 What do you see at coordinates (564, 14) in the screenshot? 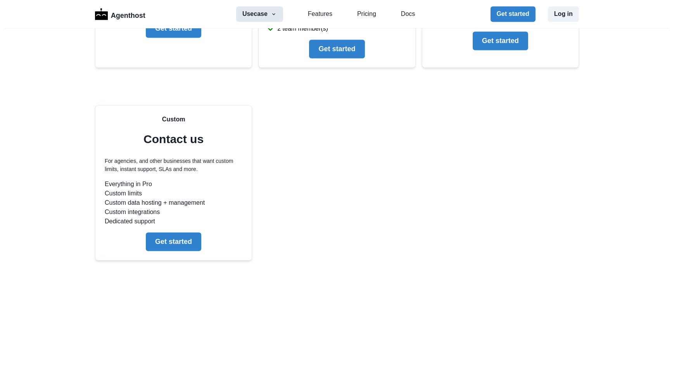
I see `button: Log in` at bounding box center [564, 14].